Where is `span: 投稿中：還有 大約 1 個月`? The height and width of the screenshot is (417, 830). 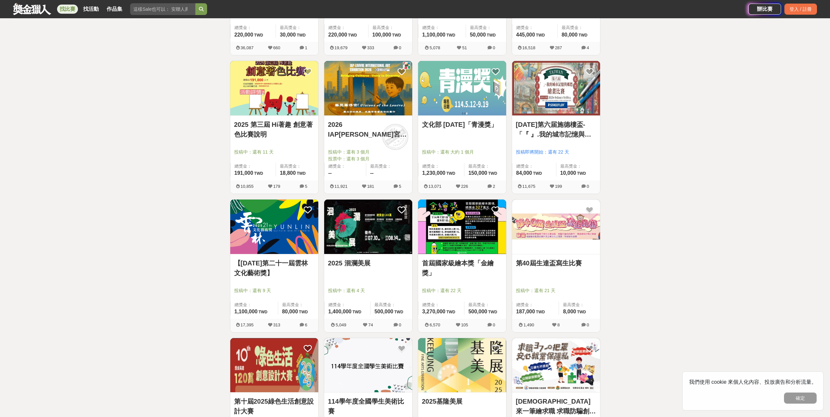
span: 投稿中：還有 大約 1 個月 is located at coordinates (462, 152).